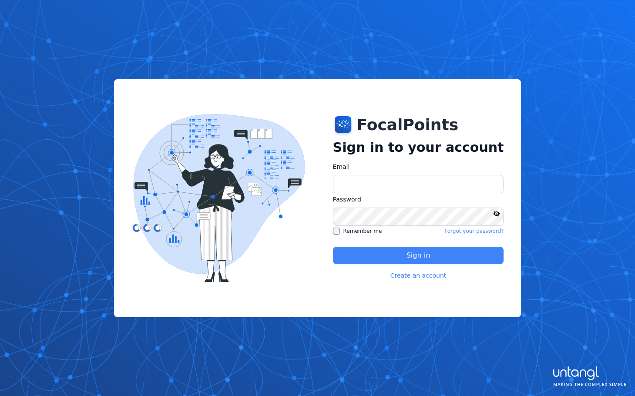 The height and width of the screenshot is (396, 635). What do you see at coordinates (408, 125) in the screenshot?
I see `h1: FocalPoints` at bounding box center [408, 125].